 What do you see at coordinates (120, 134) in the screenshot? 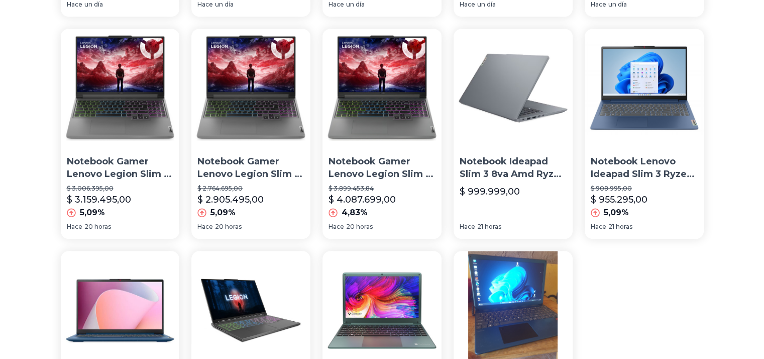
I see `a: Notebook Gamer Lenovo Legion Slim 5 16arp9 Amd Ryzen 7 7435hs 64gb Ddr5-sdram Ssd 1 Tb 16 Wqxga 2...` at bounding box center [120, 134].